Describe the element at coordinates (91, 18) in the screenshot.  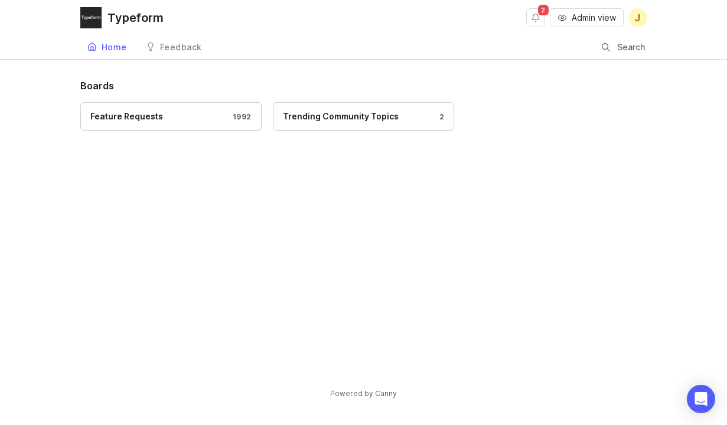
I see `img: Typeform logo` at that location.